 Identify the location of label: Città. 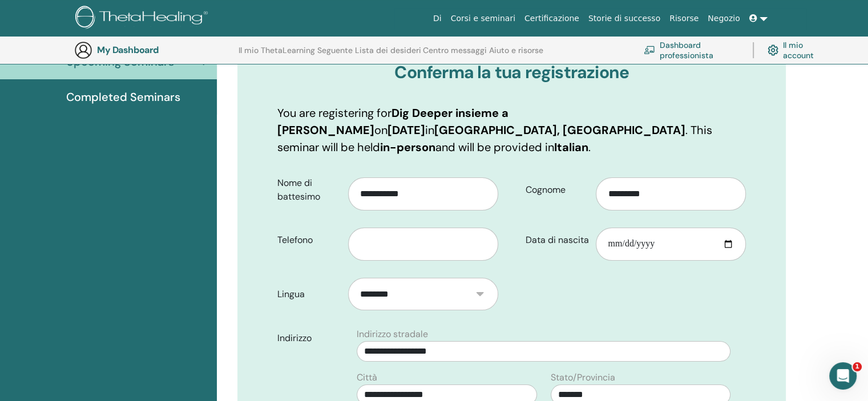
(367, 378).